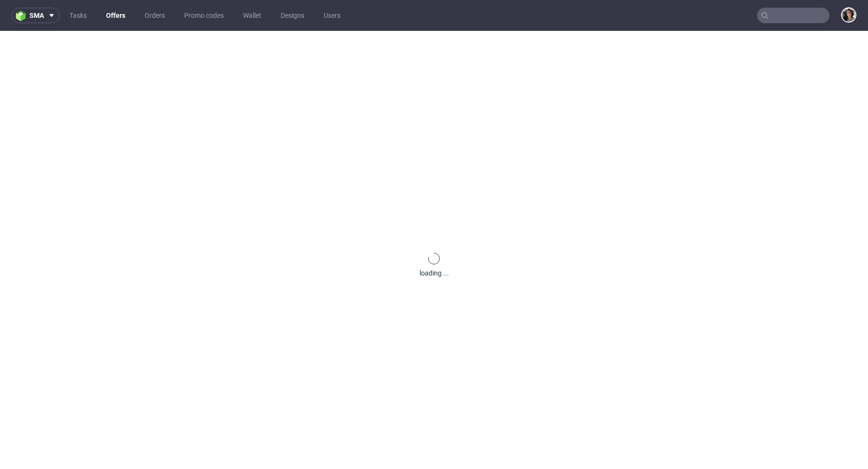 This screenshot has width=868, height=469. Describe the element at coordinates (116, 15) in the screenshot. I see `a: Offers` at that location.